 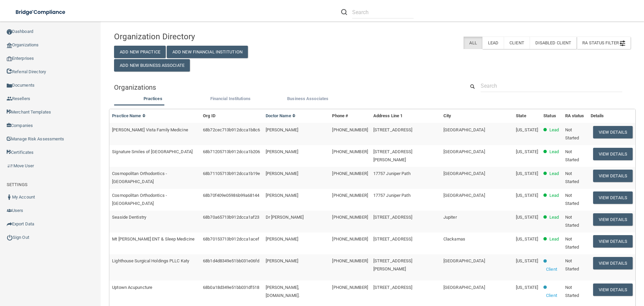 What do you see at coordinates (477, 116) in the screenshot?
I see `th: City` at bounding box center [477, 116].